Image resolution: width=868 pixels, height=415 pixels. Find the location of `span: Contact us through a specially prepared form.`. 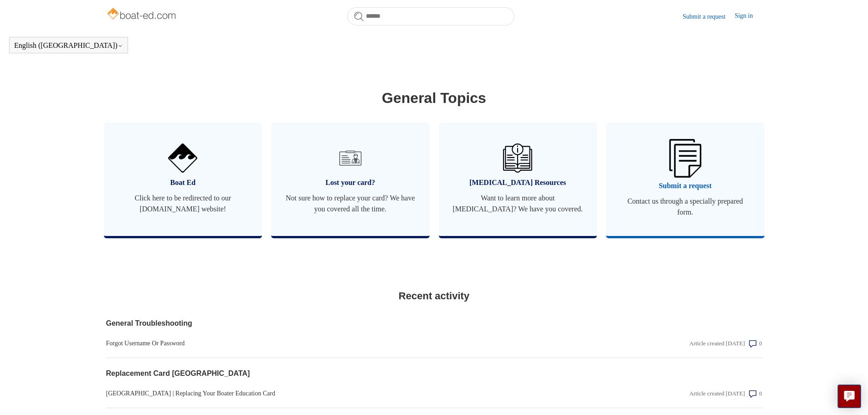

span: Contact us through a specially prepared form. is located at coordinates (686, 207).